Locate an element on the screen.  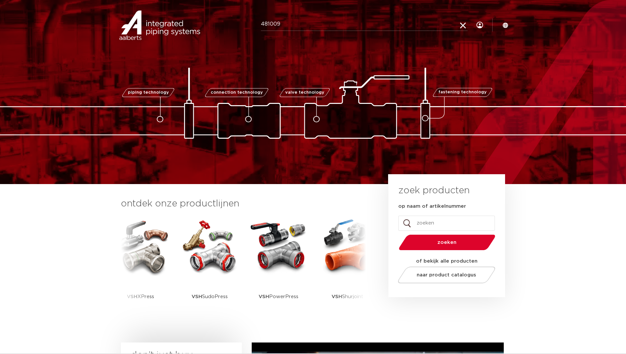
a: VSHShurjoint is located at coordinates (348, 267).